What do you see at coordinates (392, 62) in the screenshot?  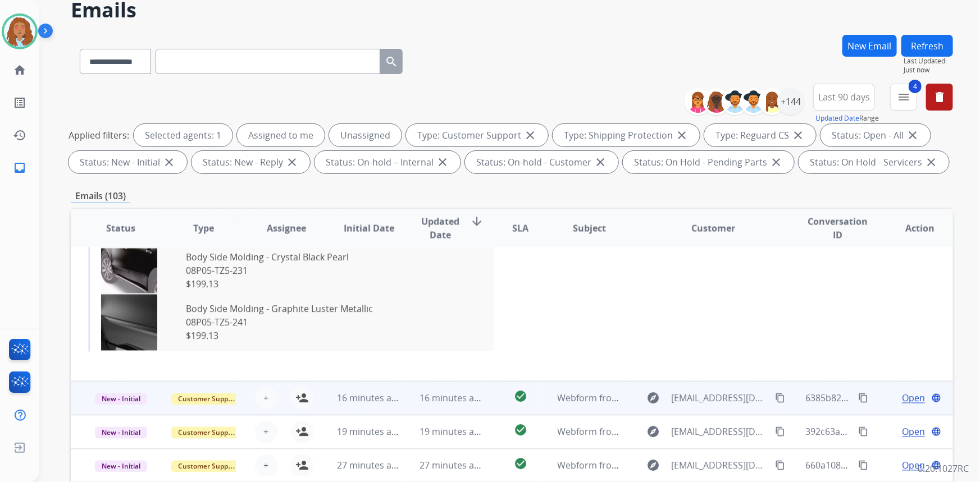 I see `mat-icon: search` at bounding box center [392, 62].